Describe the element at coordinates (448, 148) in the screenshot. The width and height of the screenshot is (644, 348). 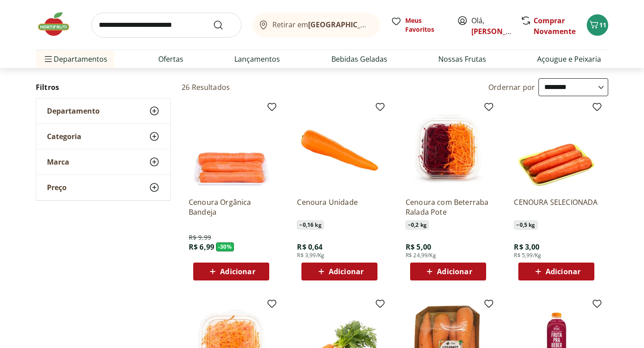
I see `img: Cenoura com Beterraba Ralada Pote` at that location.